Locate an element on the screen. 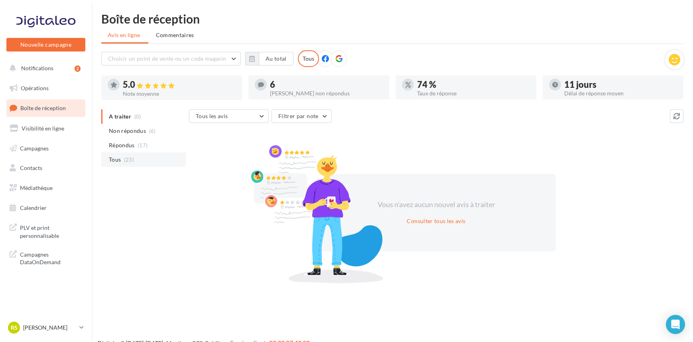 The image size is (693, 342). a: Boîte de réception is located at coordinates (46, 108).